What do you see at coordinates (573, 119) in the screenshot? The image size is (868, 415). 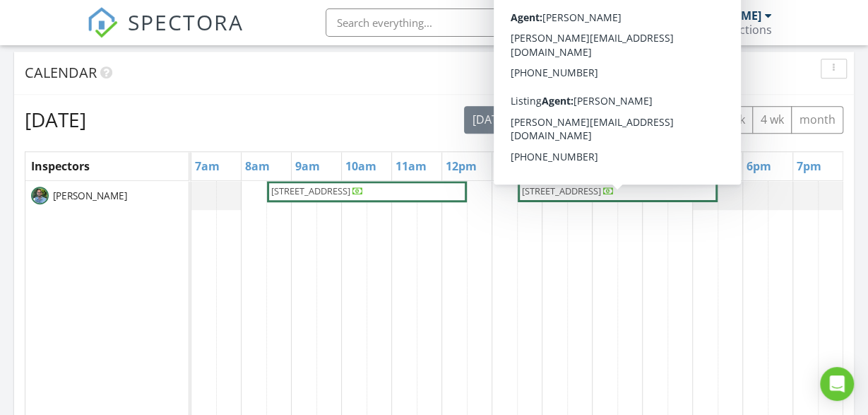 I see `button: Next day` at bounding box center [573, 119].